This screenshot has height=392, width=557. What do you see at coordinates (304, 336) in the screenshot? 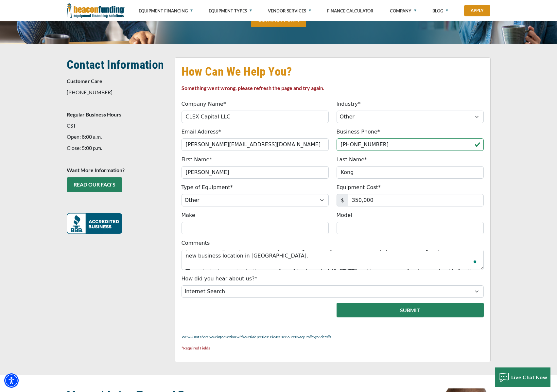
I see `a: Privacy Policy` at bounding box center [304, 336].